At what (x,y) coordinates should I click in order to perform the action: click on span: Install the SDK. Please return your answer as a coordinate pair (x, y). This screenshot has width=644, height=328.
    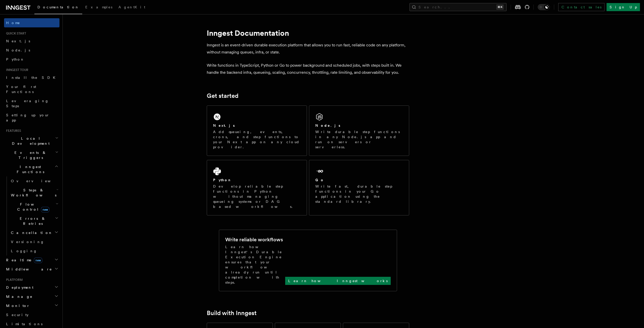
    Looking at the image, I should click on (32, 77).